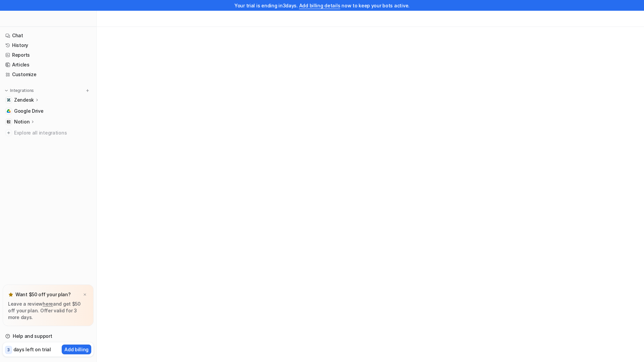 The height and width of the screenshot is (362, 644). I want to click on p: Notion, so click(22, 122).